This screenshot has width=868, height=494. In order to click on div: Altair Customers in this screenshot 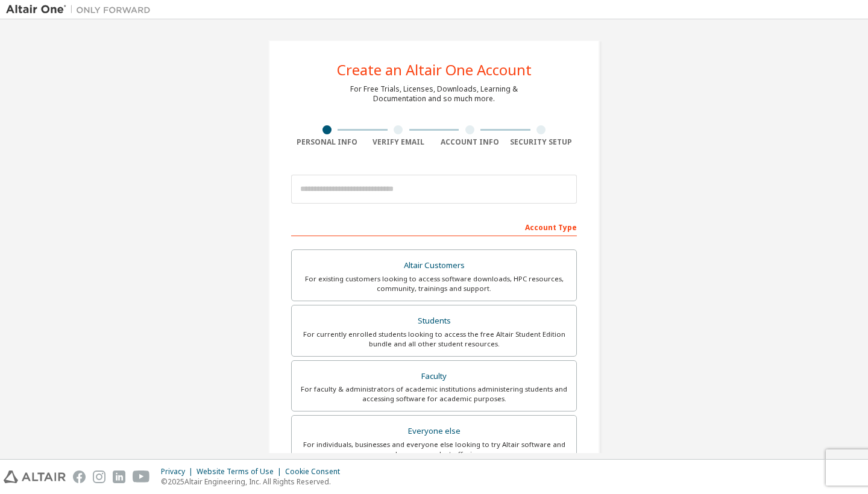, I will do `click(434, 266)`.